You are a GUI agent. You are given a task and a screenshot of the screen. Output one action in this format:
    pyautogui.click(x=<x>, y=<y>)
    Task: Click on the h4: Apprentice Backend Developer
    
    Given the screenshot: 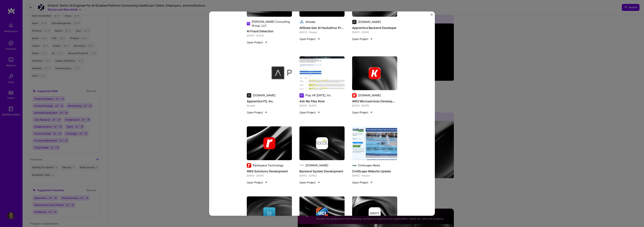 What is the action you would take?
    pyautogui.click(x=375, y=27)
    